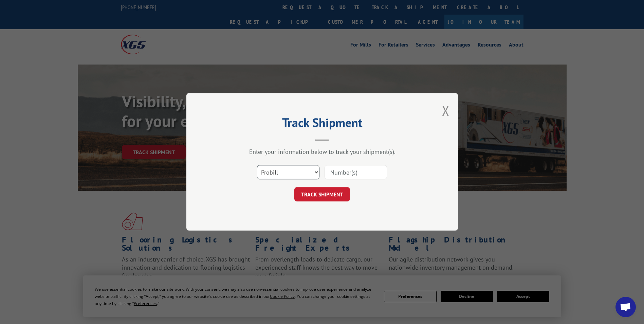  I want to click on div: Enter your information below to track your shipment(s)., so click(322, 152).